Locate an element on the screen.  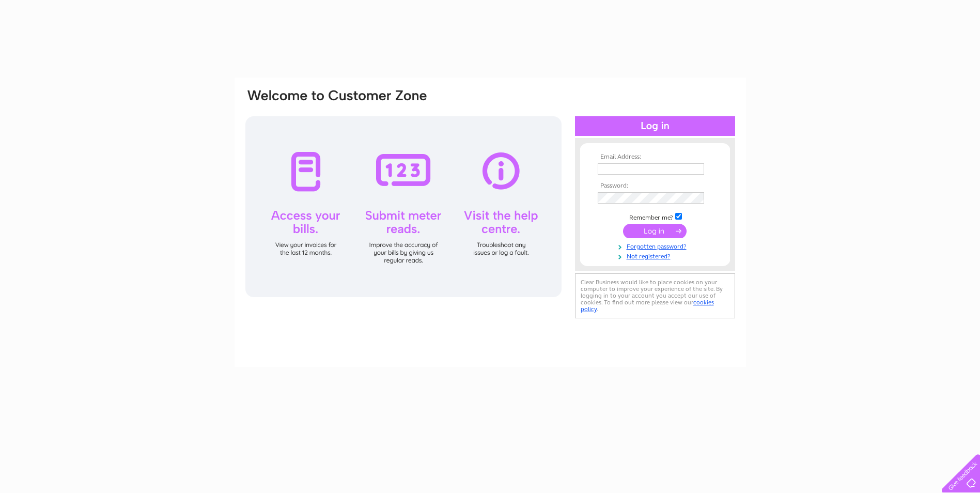
td: Remember me? is located at coordinates (656, 217).